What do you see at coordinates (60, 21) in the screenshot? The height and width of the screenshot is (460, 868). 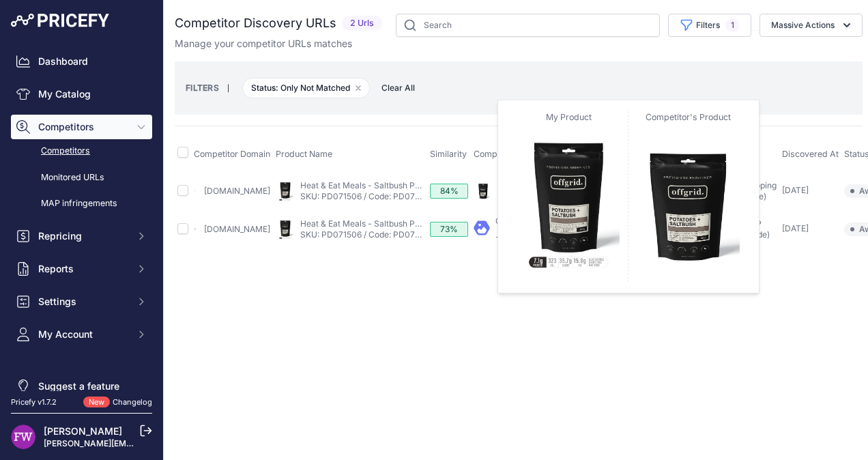 I see `img: Pricefy Logo` at bounding box center [60, 21].